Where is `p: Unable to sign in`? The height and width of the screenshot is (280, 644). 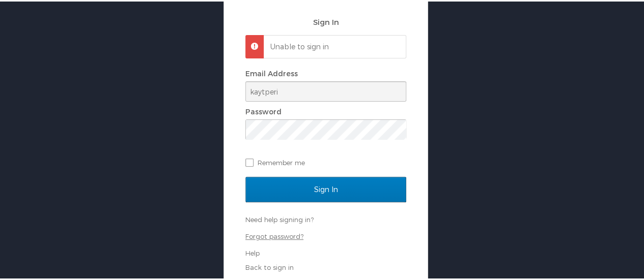 p: Unable to sign in is located at coordinates (333, 45).